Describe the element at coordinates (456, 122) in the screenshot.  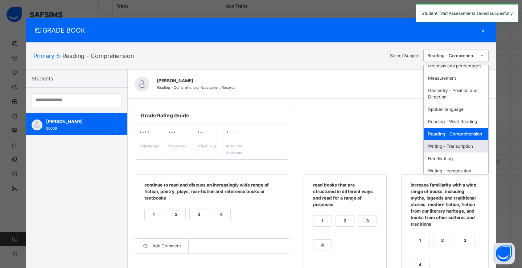
I see `div: Reading - Word Reading` at that location.